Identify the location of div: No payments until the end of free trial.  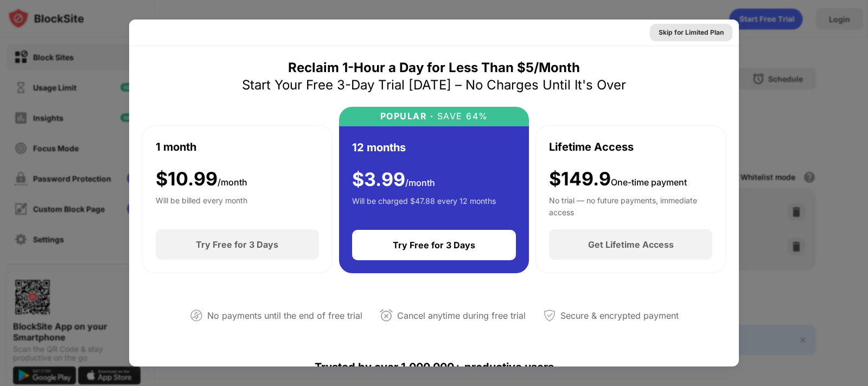
(285, 315).